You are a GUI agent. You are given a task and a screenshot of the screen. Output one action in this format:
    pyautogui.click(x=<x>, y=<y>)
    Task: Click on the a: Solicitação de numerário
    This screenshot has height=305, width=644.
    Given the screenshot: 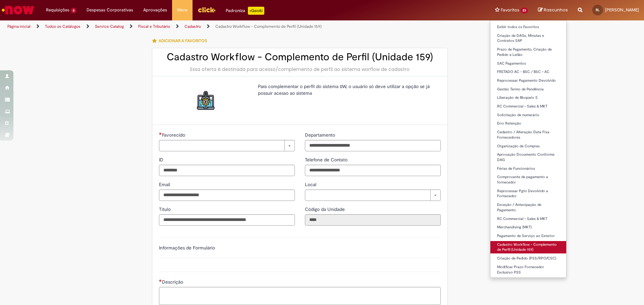 What is the action you would take?
    pyautogui.click(x=528, y=115)
    